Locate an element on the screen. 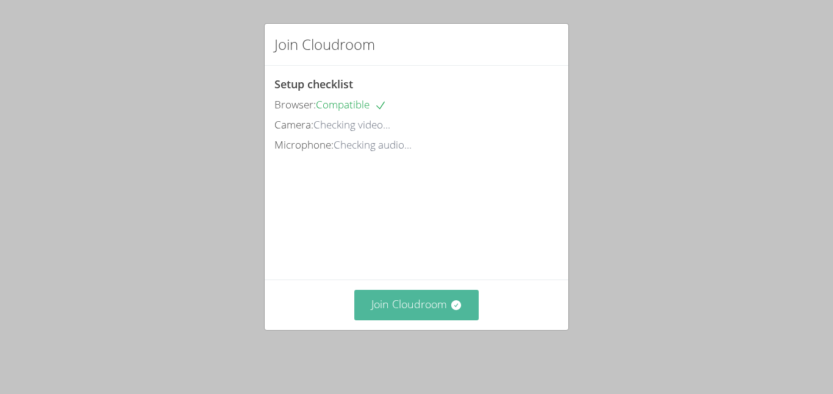 The height and width of the screenshot is (394, 833). span: Setup checklist is located at coordinates (313, 84).